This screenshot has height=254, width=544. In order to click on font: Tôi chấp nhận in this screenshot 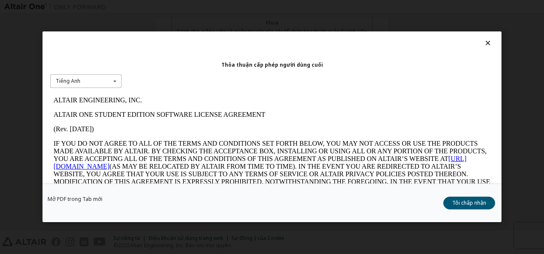, I will do `click(469, 203)`.